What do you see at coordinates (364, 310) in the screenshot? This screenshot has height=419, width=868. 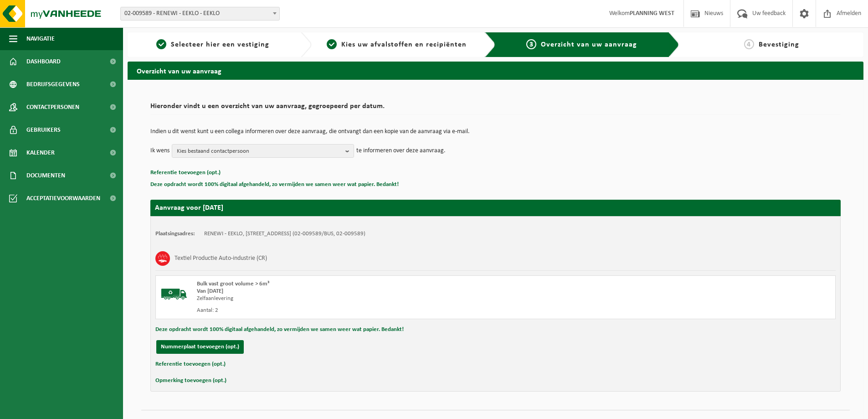 I see `div: Aantal: 2` at bounding box center [364, 310].